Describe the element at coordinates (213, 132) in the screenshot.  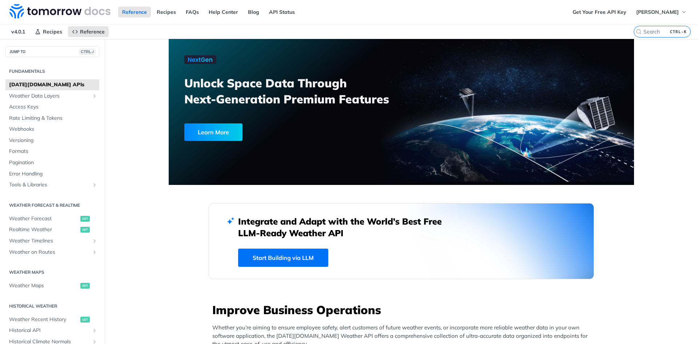
I see `div: Learn More` at that location.